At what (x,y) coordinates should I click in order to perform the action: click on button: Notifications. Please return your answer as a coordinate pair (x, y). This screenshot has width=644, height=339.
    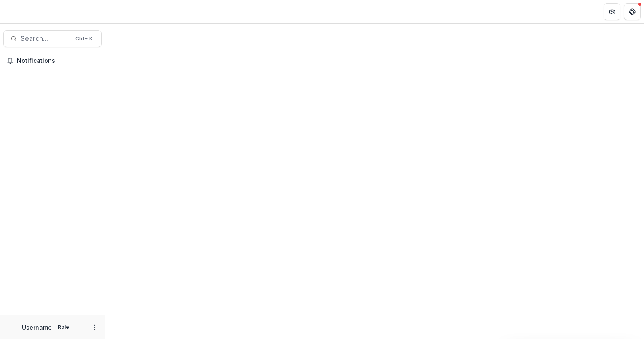
    Looking at the image, I should click on (52, 61).